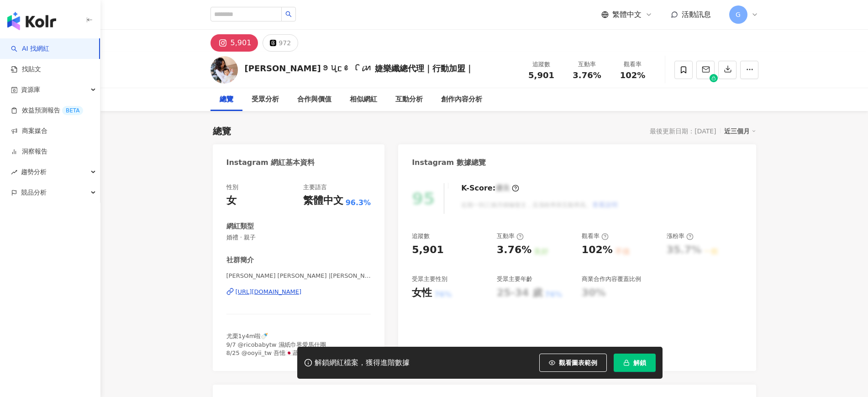 This screenshot has width=868, height=397. What do you see at coordinates (541, 75) in the screenshot?
I see `span: 5,901` at bounding box center [541, 75].